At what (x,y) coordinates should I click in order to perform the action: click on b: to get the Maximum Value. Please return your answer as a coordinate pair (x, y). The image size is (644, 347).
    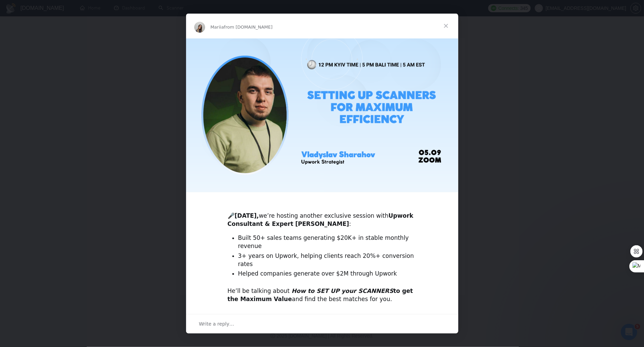
    Looking at the image, I should click on (320, 295).